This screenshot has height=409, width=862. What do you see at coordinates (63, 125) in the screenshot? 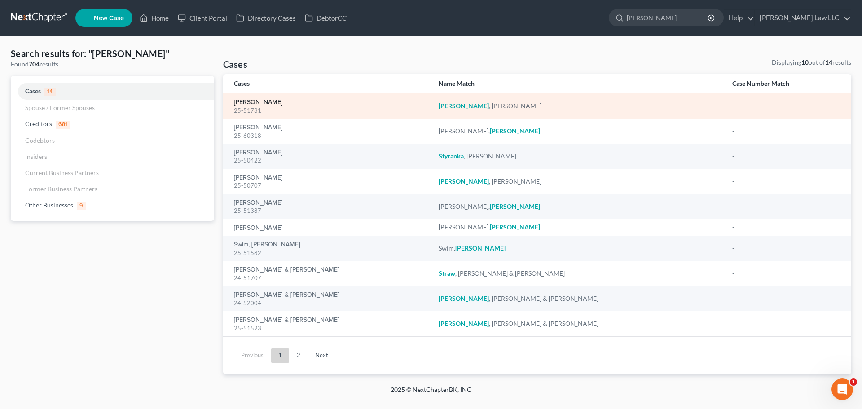
I see `span: 681` at bounding box center [63, 125].